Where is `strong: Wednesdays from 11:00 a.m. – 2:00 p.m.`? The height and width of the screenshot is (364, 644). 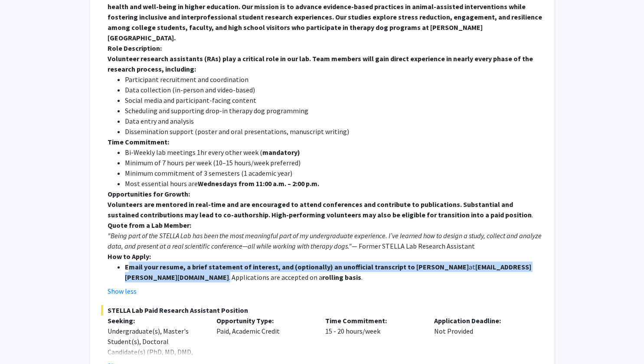 strong: Wednesdays from 11:00 a.m. – 2:00 p.m. is located at coordinates (259, 184).